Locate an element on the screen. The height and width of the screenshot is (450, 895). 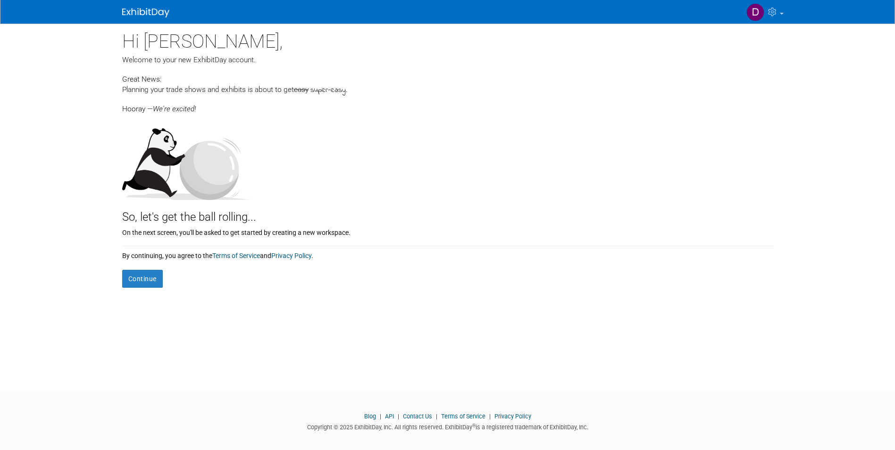
span: easy is located at coordinates (301, 90).